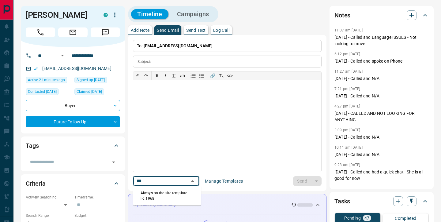 This screenshot has height=222, width=441. What do you see at coordinates (36, 69) in the screenshot?
I see `svg: Email Verified` at bounding box center [36, 69].